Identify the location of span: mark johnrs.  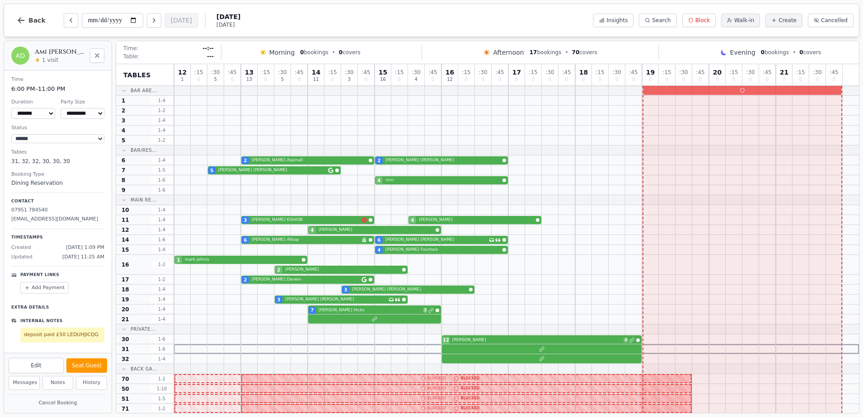
(242, 260).